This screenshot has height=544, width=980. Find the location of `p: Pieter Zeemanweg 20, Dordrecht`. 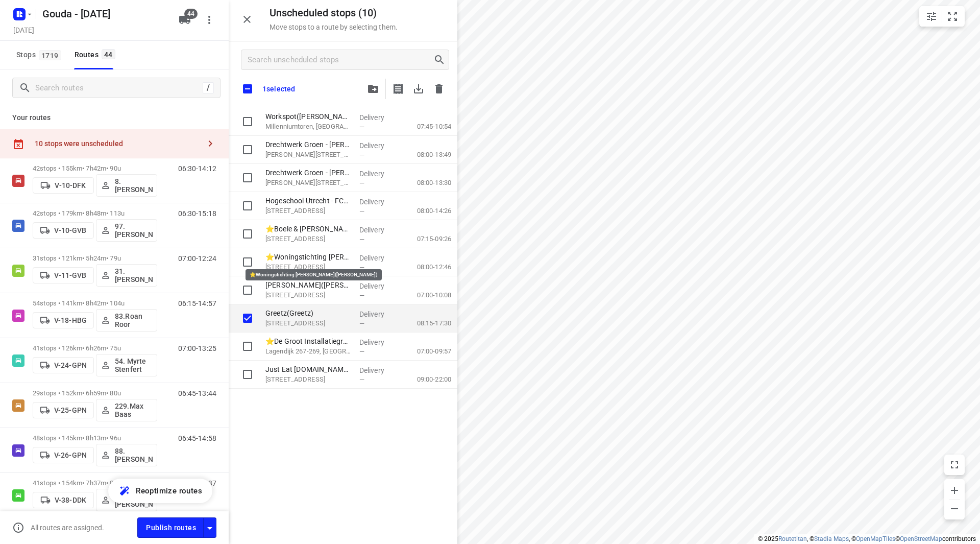

p: Pieter Zeemanweg 20, Dordrecht is located at coordinates (308, 155).